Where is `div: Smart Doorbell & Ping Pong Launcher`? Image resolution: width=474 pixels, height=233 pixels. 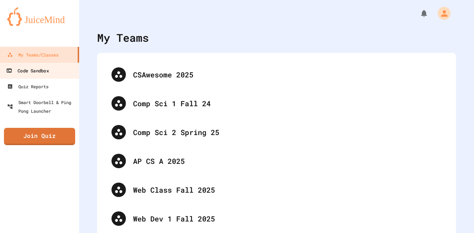
div: Smart Doorbell & Ping Pong Launcher is located at coordinates (42, 107).